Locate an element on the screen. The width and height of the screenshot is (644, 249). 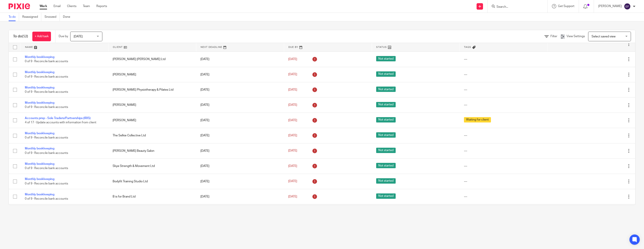
span: Select saved view is located at coordinates (604, 37).